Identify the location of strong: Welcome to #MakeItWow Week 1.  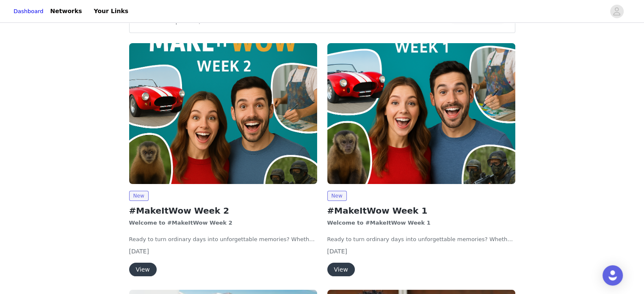
(379, 222).